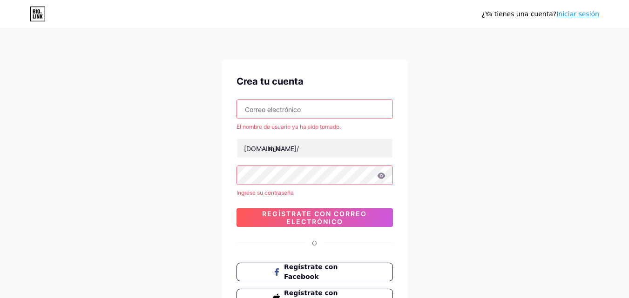 This screenshot has height=298, width=629. What do you see at coordinates (311, 272) in the screenshot?
I see `font: Regístrate con Facebook` at bounding box center [311, 272].